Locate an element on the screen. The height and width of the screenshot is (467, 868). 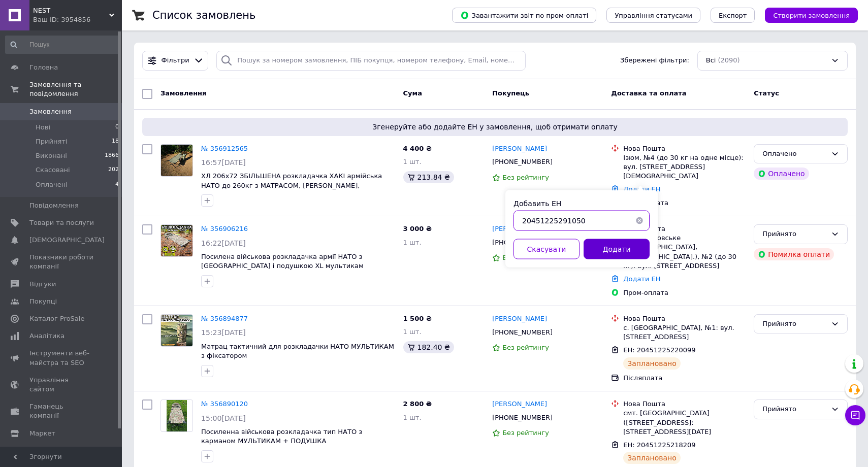
span: Інструменти веб-майстра та SEO is located at coordinates (62, 358).